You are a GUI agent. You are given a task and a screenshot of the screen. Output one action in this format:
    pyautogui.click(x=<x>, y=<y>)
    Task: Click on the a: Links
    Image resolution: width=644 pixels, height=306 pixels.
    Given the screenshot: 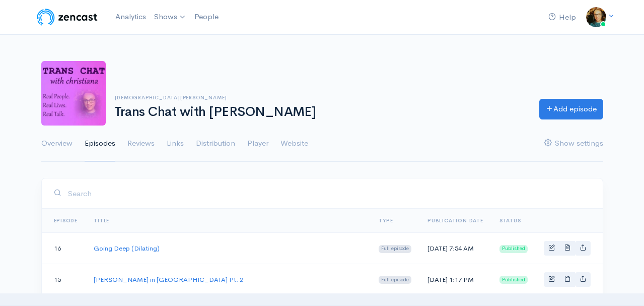 What is the action you would take?
    pyautogui.click(x=175, y=143)
    